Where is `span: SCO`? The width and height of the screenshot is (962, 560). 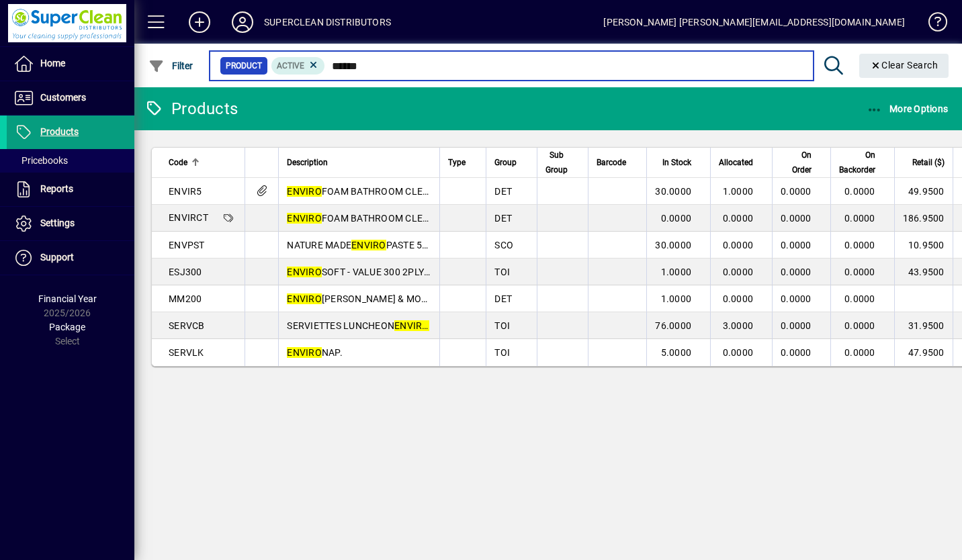 span: SCO is located at coordinates (504, 245).